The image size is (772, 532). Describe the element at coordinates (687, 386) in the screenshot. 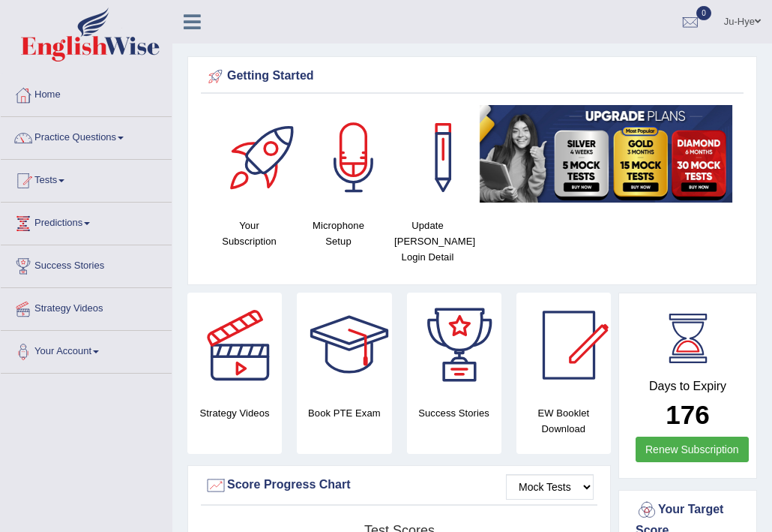

I see `h4: Days to Expiry` at that location.